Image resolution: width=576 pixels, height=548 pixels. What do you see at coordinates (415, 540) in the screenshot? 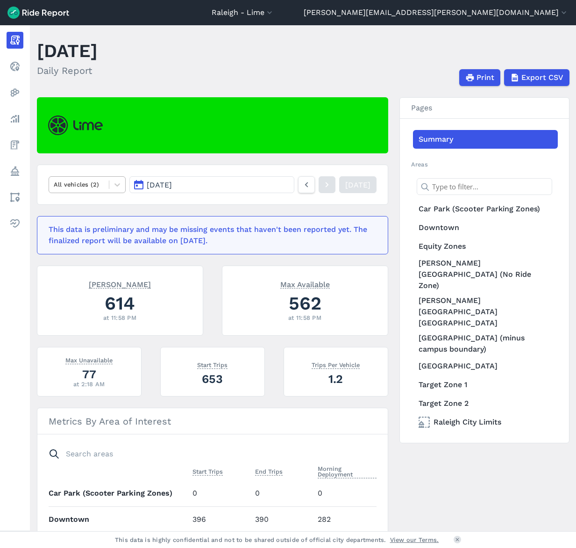
I see `a: View our Terms.` at bounding box center [415, 540].